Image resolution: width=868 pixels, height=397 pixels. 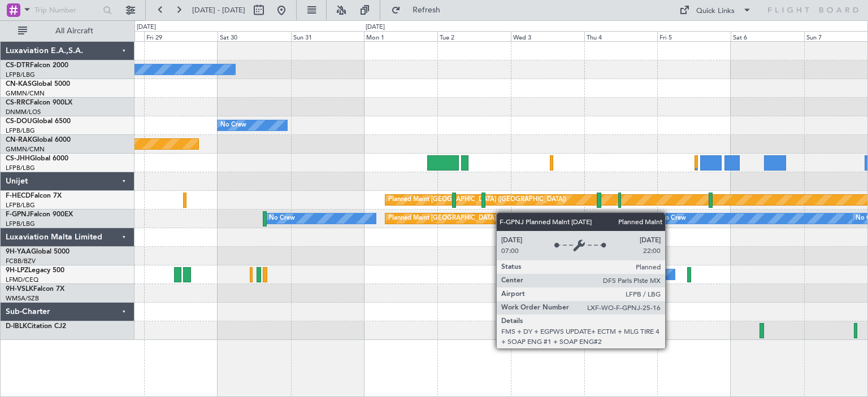 What do you see at coordinates (74, 31) in the screenshot?
I see `span: All Aircraft` at bounding box center [74, 31].